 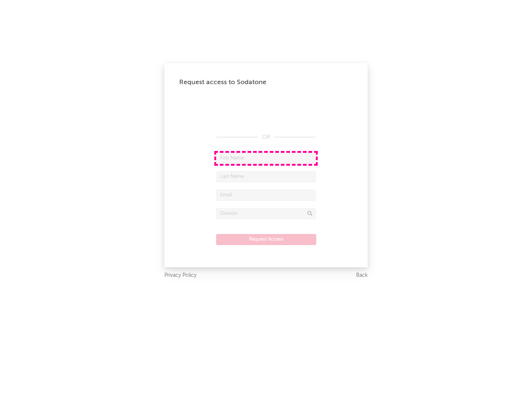 What do you see at coordinates (180, 275) in the screenshot?
I see `a: Privacy Policy` at bounding box center [180, 275].